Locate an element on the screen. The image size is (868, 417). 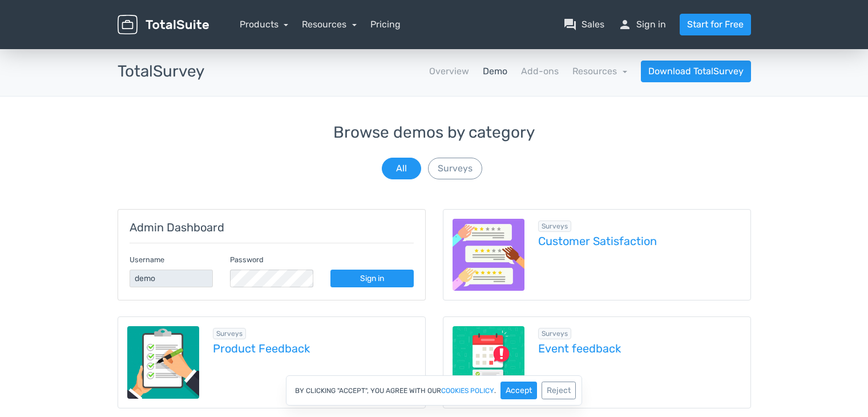
button: Reject is located at coordinates (559, 390).